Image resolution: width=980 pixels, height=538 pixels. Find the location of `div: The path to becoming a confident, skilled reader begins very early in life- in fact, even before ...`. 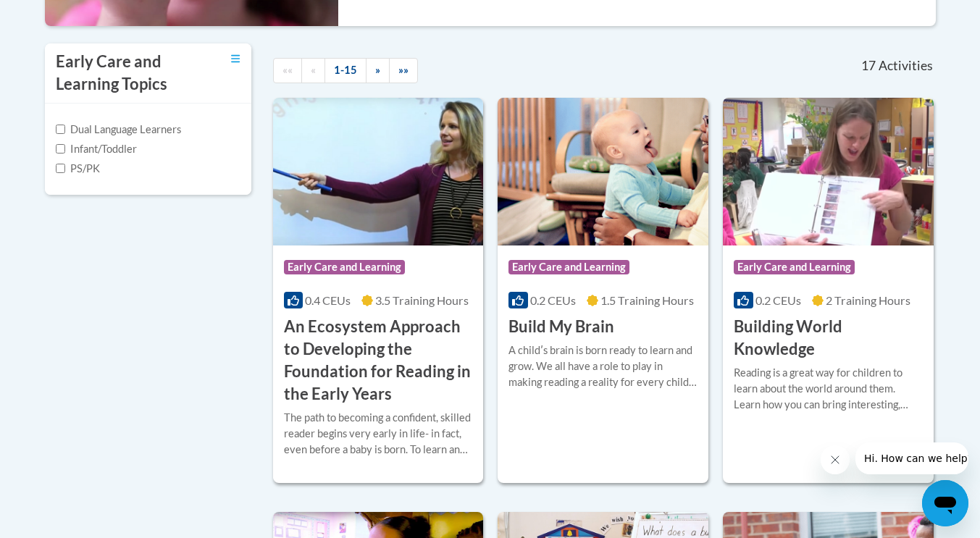

div: The path to becoming a confident, skilled reader begins very early in life- in fact, even before ... is located at coordinates (378, 434).